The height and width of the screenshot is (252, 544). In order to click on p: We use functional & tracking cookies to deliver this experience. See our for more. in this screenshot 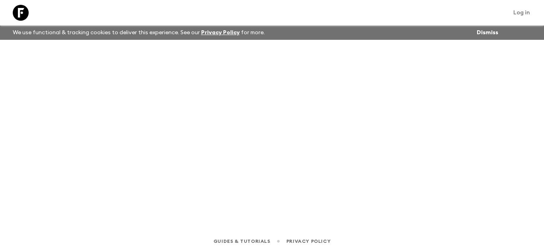, I will do `click(138, 33)`.